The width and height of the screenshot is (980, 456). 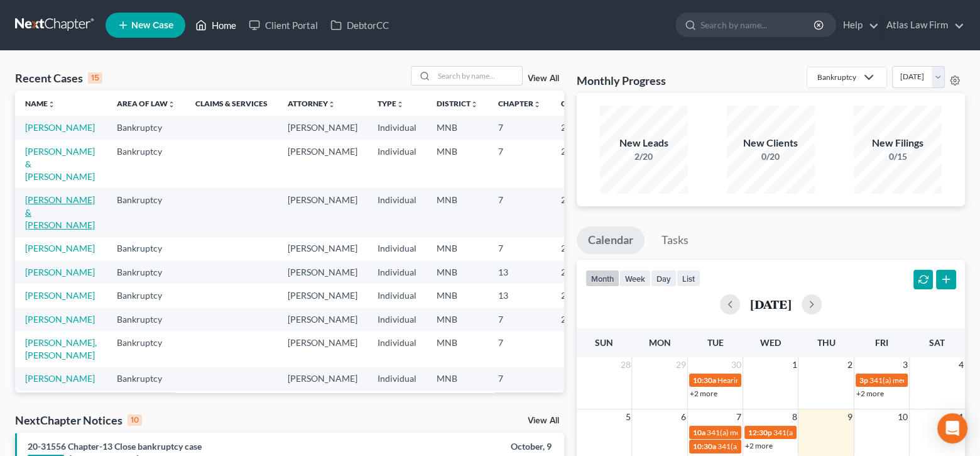 What do you see at coordinates (660, 342) in the screenshot?
I see `span: Mon` at bounding box center [660, 342].